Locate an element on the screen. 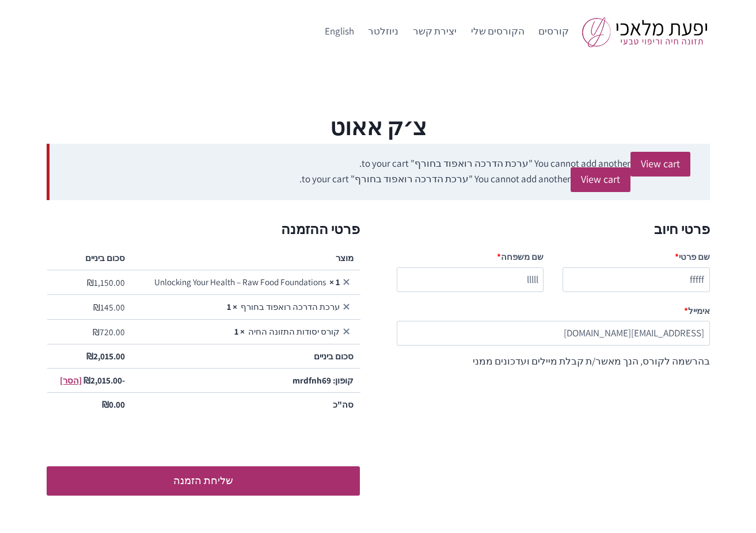 The height and width of the screenshot is (533, 756). a: ניוזלטר is located at coordinates (383, 32).